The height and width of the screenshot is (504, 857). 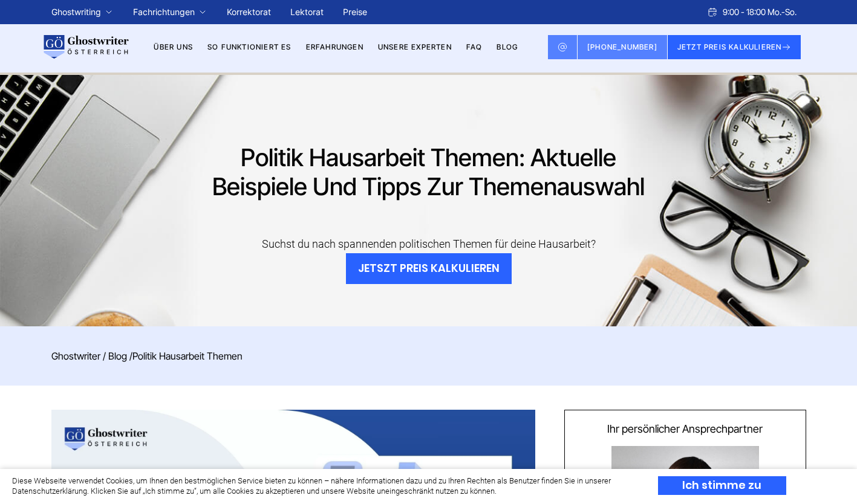 What do you see at coordinates (248, 11) in the screenshot?
I see `a: Korrektorat` at bounding box center [248, 11].